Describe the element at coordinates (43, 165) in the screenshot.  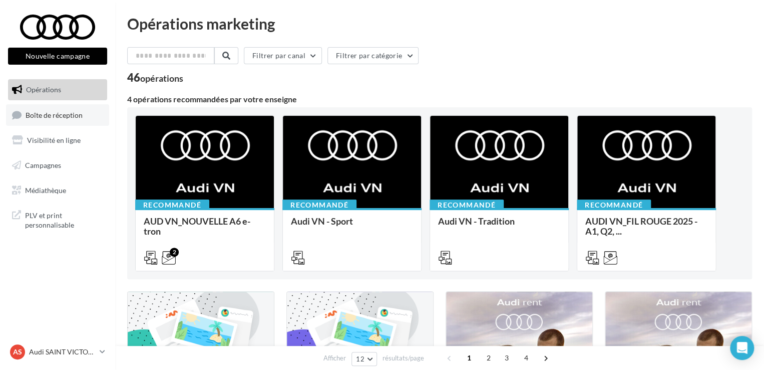
I see `span: Campagnes` at that location.